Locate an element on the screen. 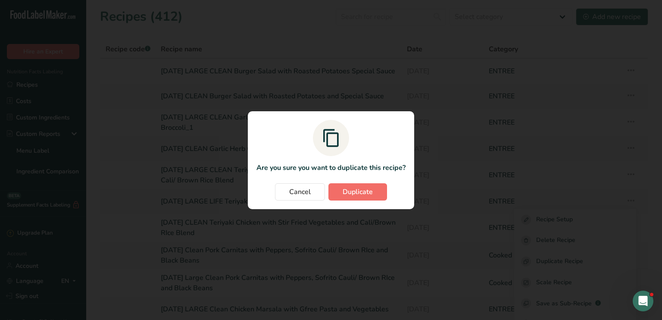  p: Are you sure you want to duplicate this recipe? is located at coordinates (331, 168).